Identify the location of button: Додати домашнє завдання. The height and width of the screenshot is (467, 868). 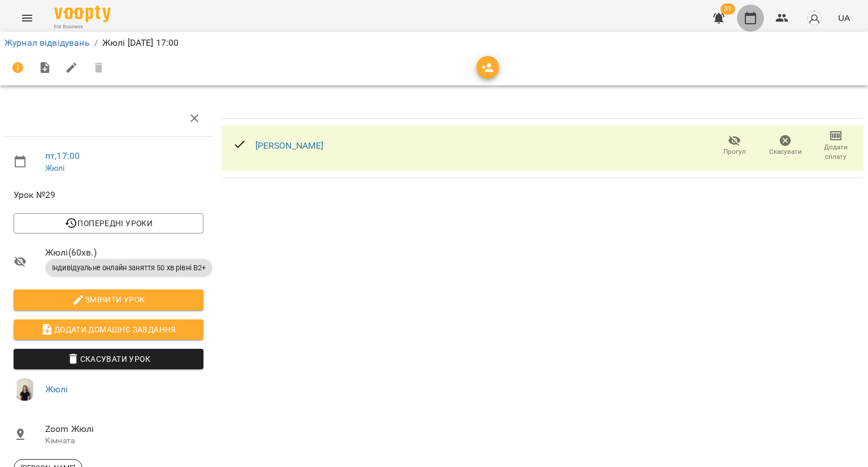
(109, 330).